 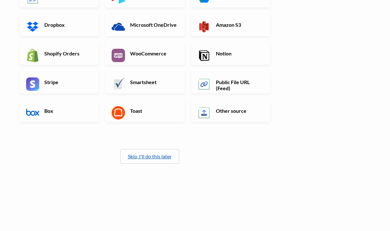 I want to click on h6: Toast, so click(x=153, y=111).